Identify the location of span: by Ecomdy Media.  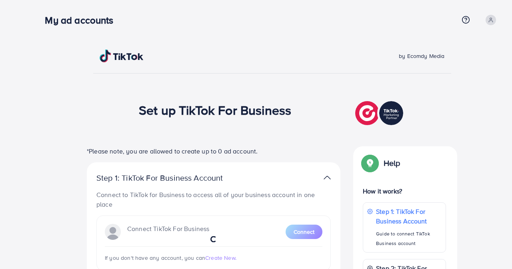
(422, 56).